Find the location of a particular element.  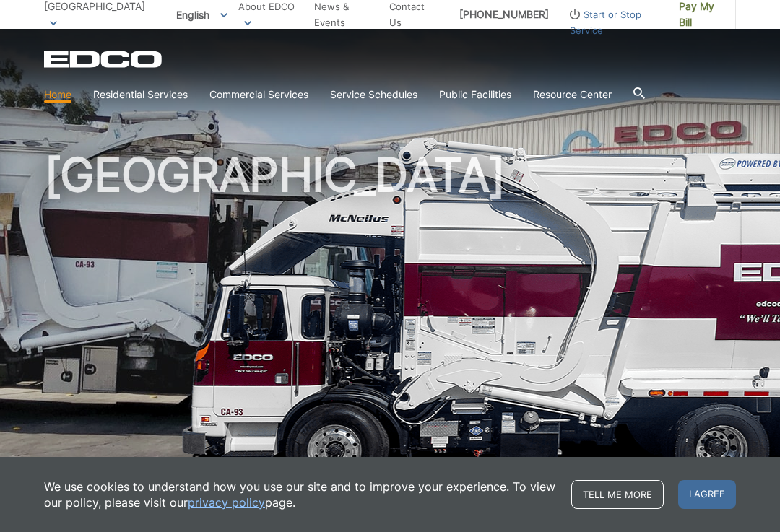

span: English is located at coordinates (202, 14).